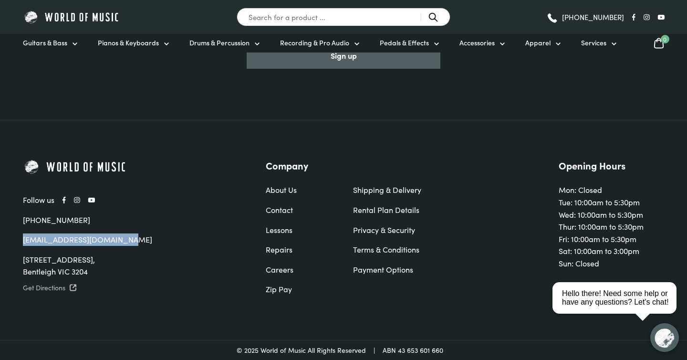 This screenshot has width=687, height=360. What do you see at coordinates (404, 42) in the screenshot?
I see `span: Pedals & Effects` at bounding box center [404, 42].